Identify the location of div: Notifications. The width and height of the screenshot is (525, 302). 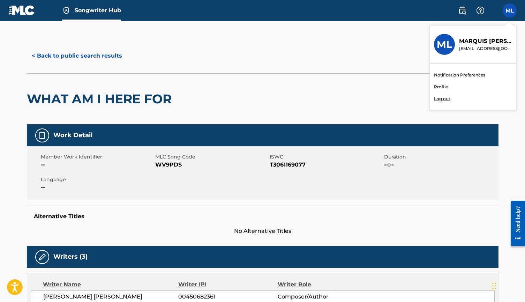
(495, 10).